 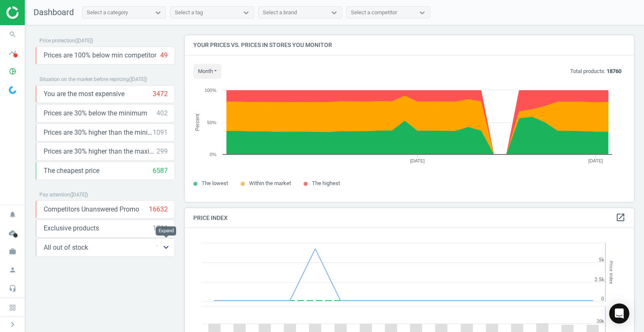 What do you see at coordinates (207, 71) in the screenshot?
I see `button: month` at bounding box center [207, 71].